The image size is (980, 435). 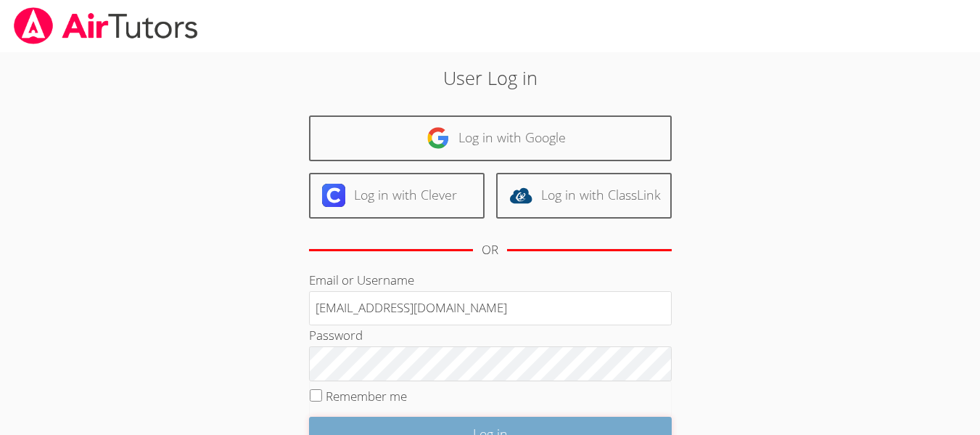 I want to click on label: Remember me, so click(x=366, y=396).